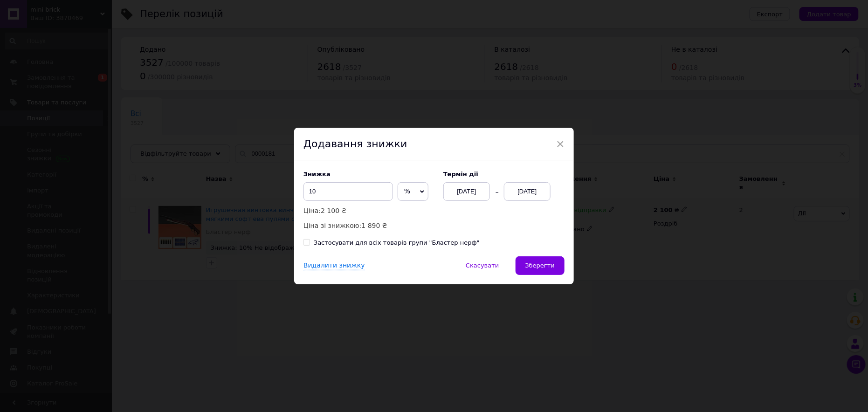 The height and width of the screenshot is (412, 868). I want to click on span: 1 890 ₴, so click(375, 226).